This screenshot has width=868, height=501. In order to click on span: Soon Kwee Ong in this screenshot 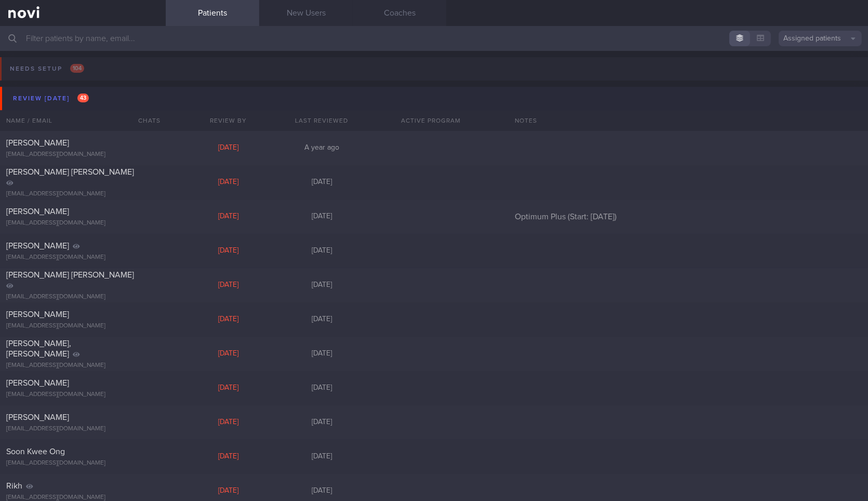, I will do `click(35, 451)`.